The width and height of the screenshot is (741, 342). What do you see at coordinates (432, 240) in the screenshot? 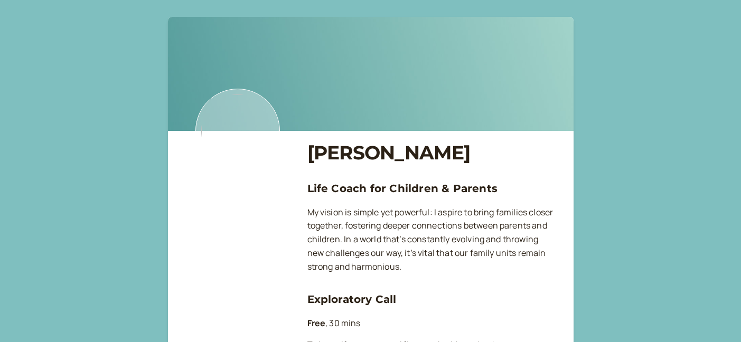
I see `p: My vision is simple yet powerful: I aspire to bring families closer together, fostering deeper co...` at bounding box center [432, 240].